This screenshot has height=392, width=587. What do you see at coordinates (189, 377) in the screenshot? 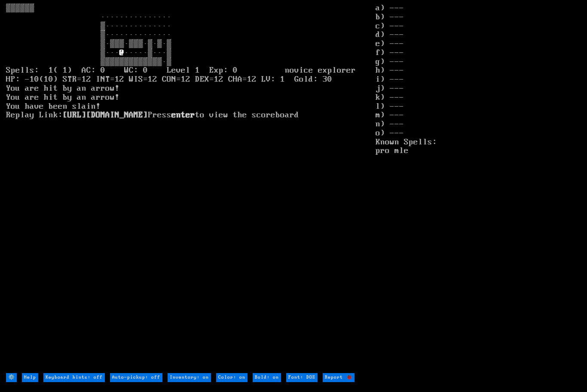
I see `input: Inventory: on` at bounding box center [189, 377].